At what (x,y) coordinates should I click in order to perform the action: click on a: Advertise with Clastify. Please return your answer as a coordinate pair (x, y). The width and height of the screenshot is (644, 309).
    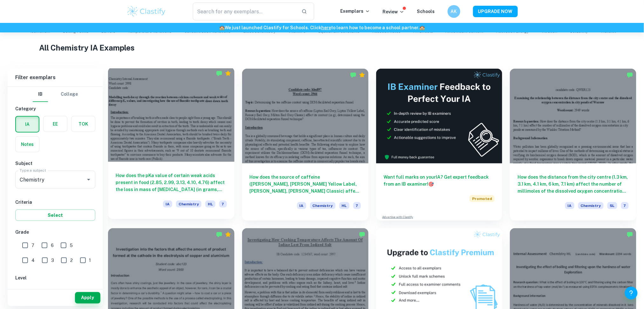
    Looking at the image, I should click on (398, 217).